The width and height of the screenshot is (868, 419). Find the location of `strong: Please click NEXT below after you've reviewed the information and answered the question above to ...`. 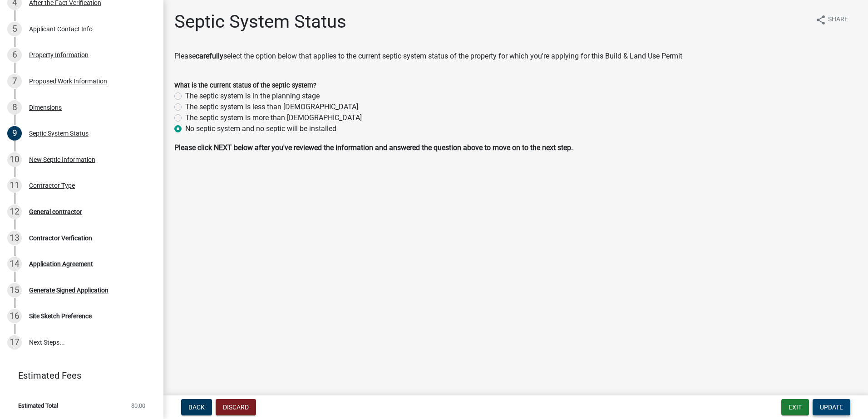

strong: Please click NEXT below after you've reviewed the information and answered the question above to ... is located at coordinates (374, 147).